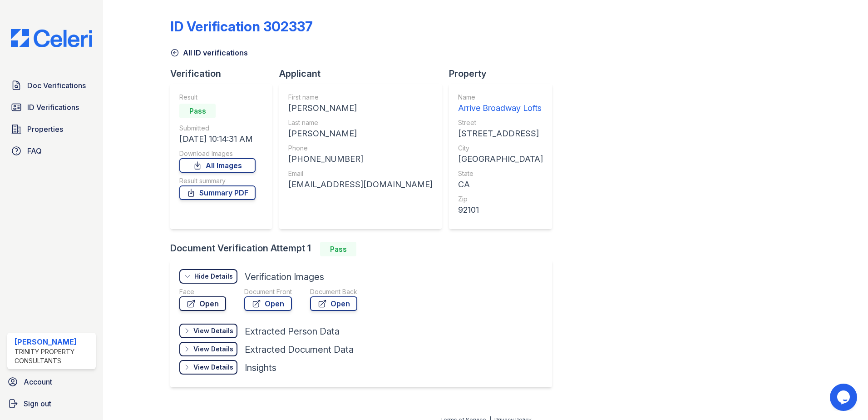  What do you see at coordinates (52, 151) in the screenshot?
I see `a: FAQ` at bounding box center [52, 151].